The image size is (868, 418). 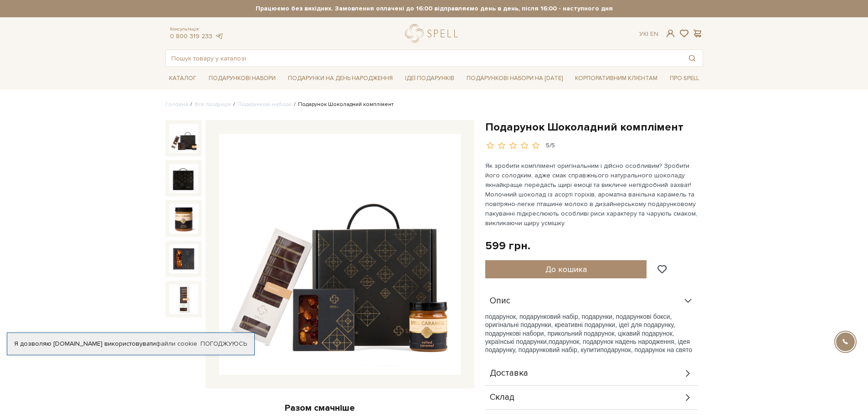 What do you see at coordinates (191, 36) in the screenshot?
I see `a: 0 800 319 233` at bounding box center [191, 36].